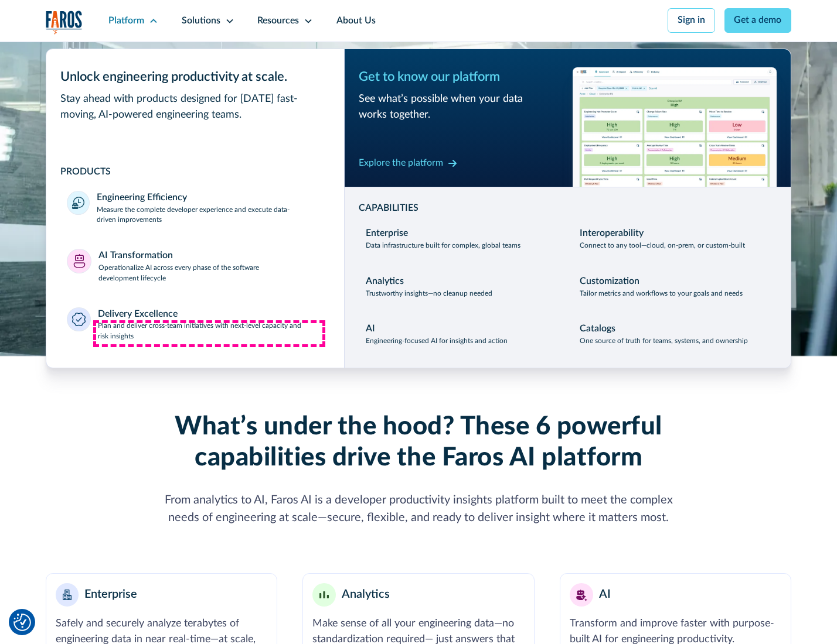  What do you see at coordinates (443, 246) in the screenshot?
I see `p: Data infrastructure built for complex, global teams` at bounding box center [443, 246].